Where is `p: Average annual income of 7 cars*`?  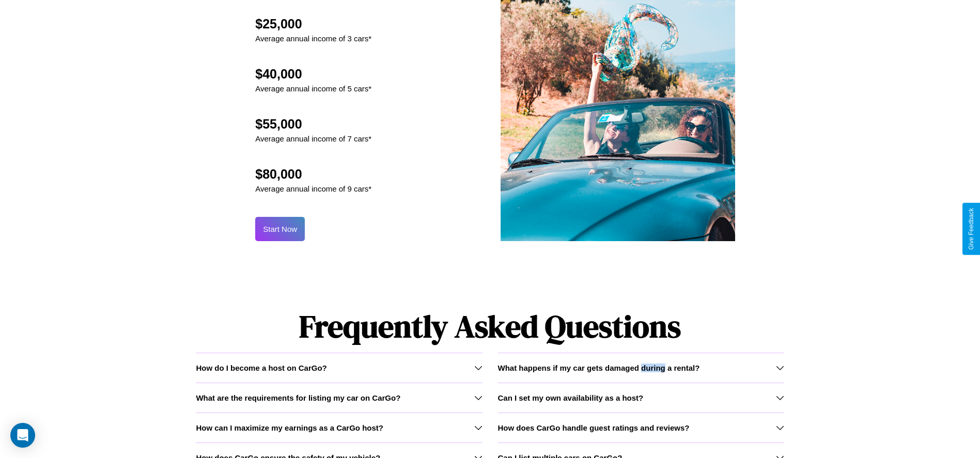 p: Average annual income of 7 cars* is located at coordinates (313, 138).